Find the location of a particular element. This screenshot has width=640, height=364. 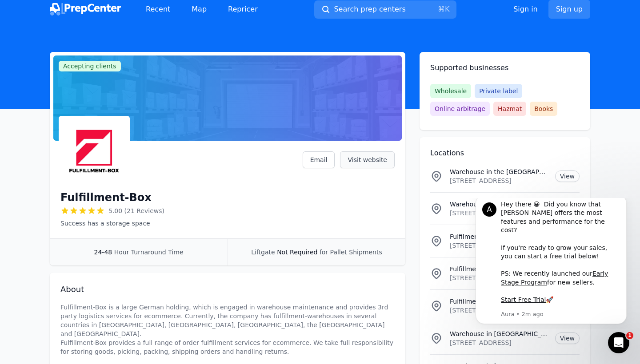

span: 1 is located at coordinates (630, 336).